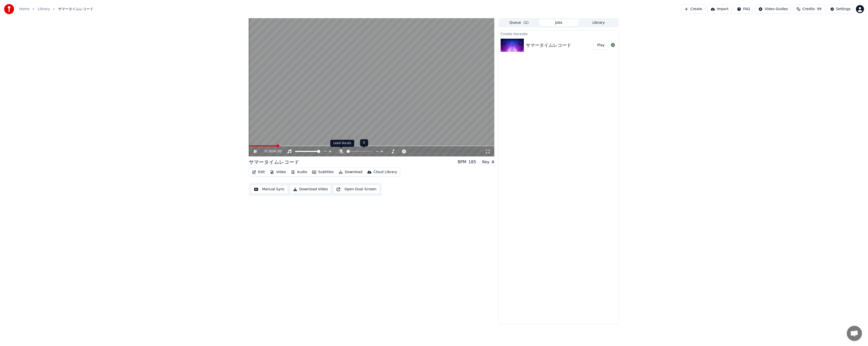  I want to click on button: Open Dual Screen, so click(356, 189).